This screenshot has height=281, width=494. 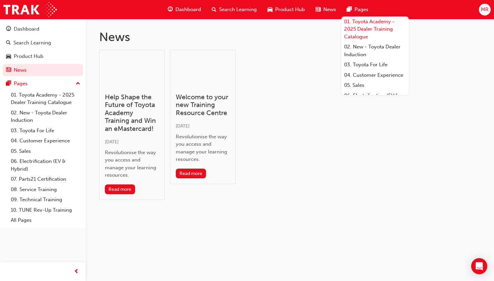 I want to click on a: pages-iconPages, so click(x=358, y=9).